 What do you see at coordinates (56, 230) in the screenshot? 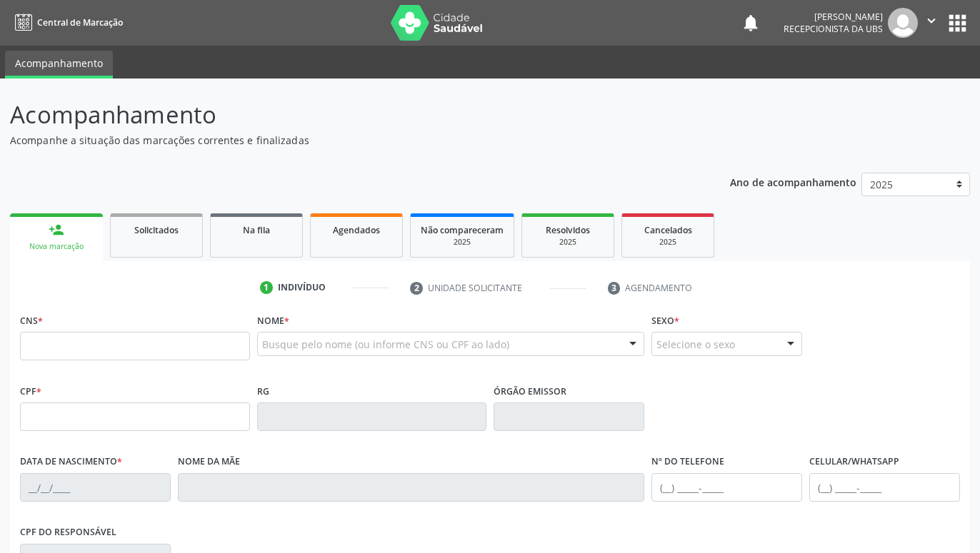
I see `div: person_add` at bounding box center [56, 230].